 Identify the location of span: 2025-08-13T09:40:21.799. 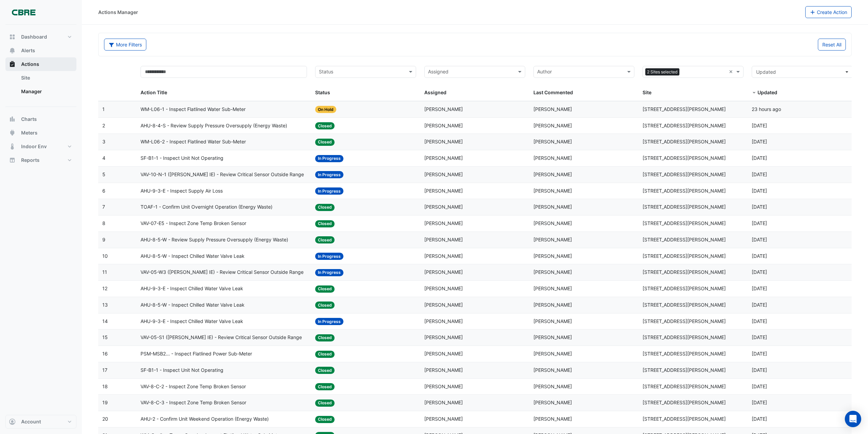
(759, 223).